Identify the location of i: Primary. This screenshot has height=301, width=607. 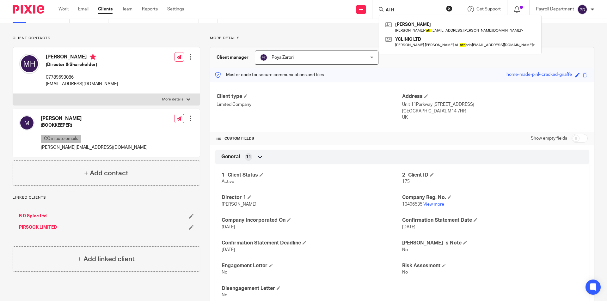
(93, 57).